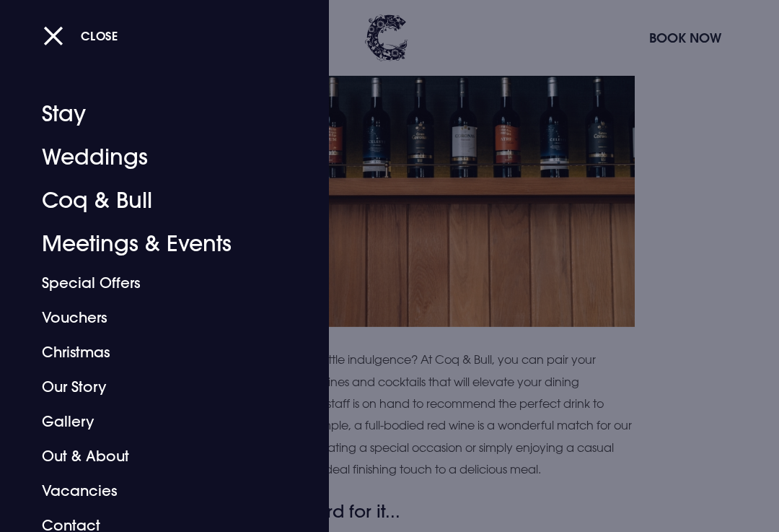  Describe the element at coordinates (155, 200) in the screenshot. I see `a: Coq & Bull` at that location.